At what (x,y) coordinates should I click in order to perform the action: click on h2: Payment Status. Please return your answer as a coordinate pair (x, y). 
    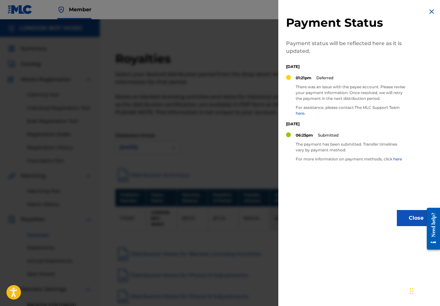
    Looking at the image, I should click on (346, 23).